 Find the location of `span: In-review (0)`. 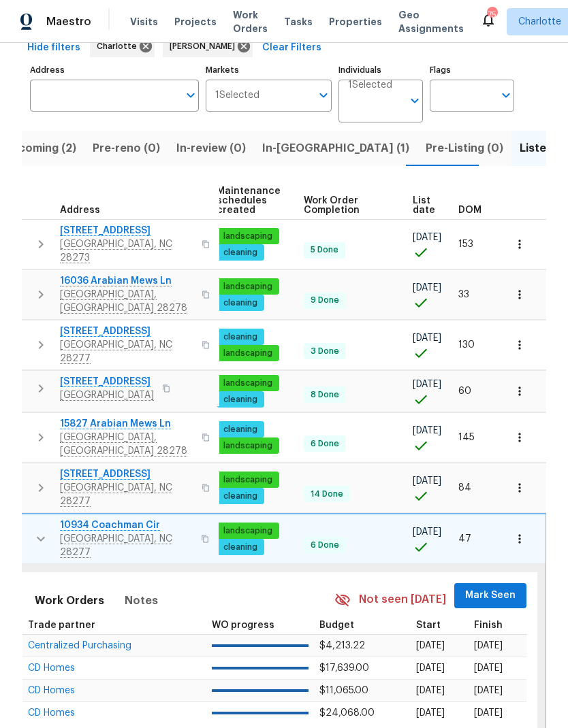

span: In-review (0) is located at coordinates (211, 148).